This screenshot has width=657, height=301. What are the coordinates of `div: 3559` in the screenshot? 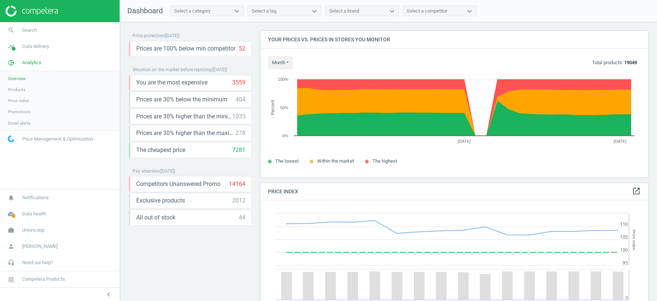 It's located at (239, 83).